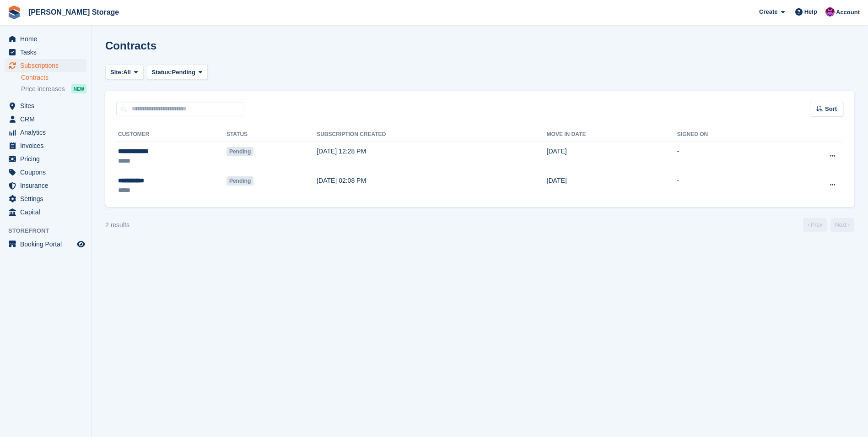  What do you see at coordinates (124, 72) in the screenshot?
I see `button: Site: All` at bounding box center [124, 72].